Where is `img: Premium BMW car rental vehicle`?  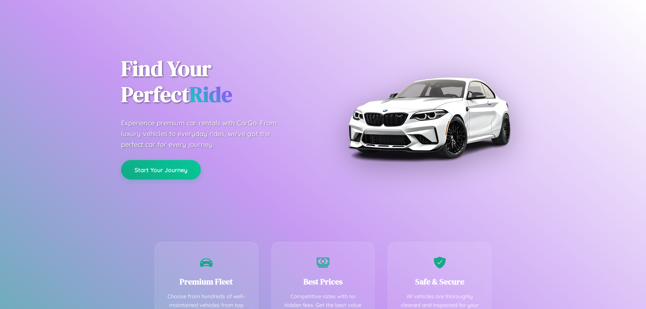 img: Premium BMW car rental vehicle is located at coordinates (429, 118).